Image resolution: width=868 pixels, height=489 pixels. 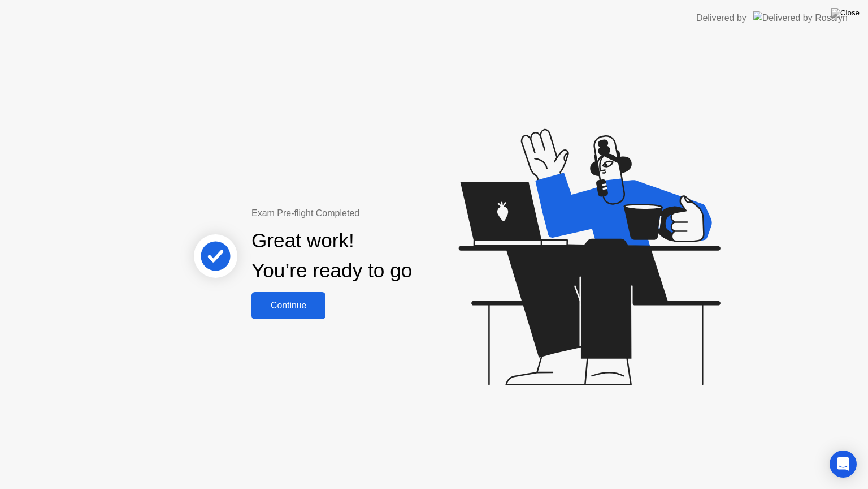 I want to click on div: Exam Pre-flight Completed, so click(x=368, y=214).